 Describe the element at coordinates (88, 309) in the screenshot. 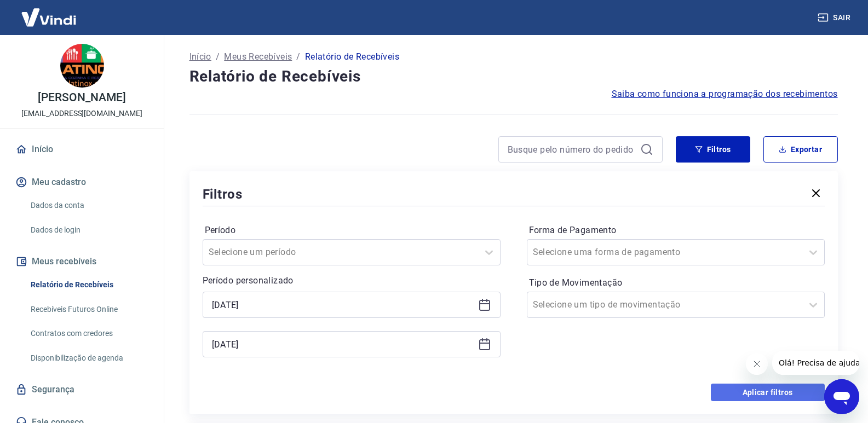

I see `a: Recebíveis Futuros Online` at that location.